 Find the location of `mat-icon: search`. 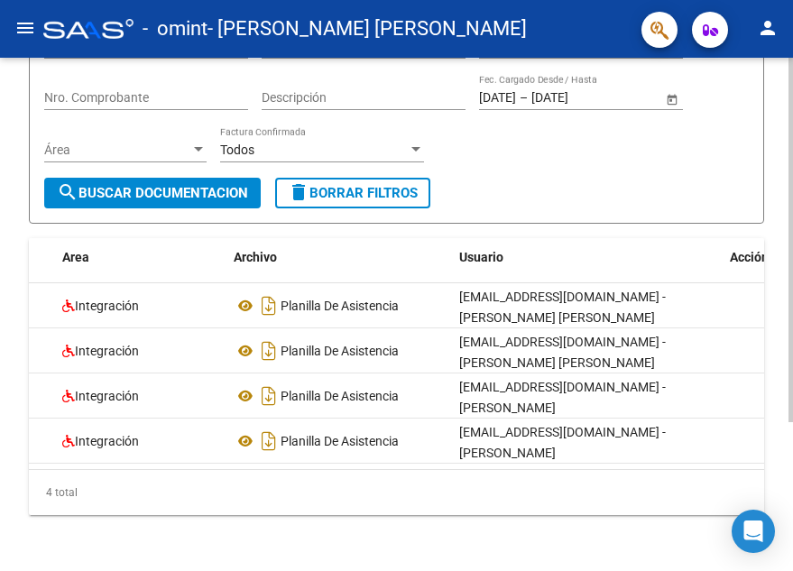

mat-icon: search is located at coordinates (68, 192).